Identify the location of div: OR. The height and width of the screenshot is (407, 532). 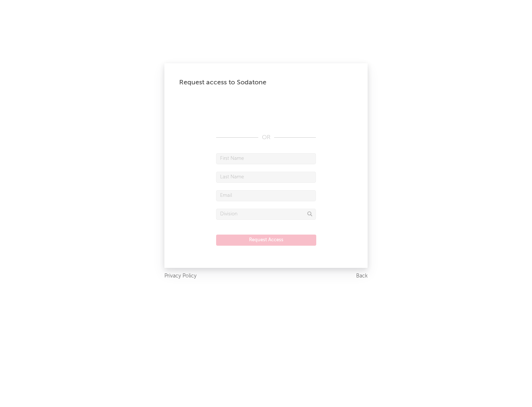
(266, 138).